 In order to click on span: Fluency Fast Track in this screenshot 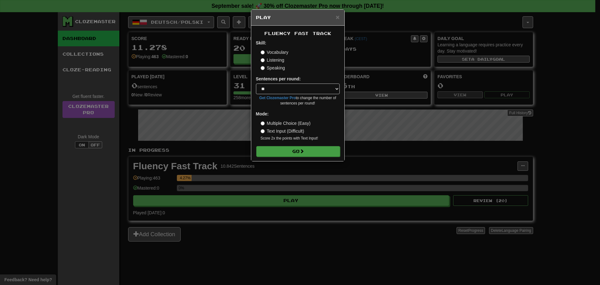, I will do `click(298, 33)`.